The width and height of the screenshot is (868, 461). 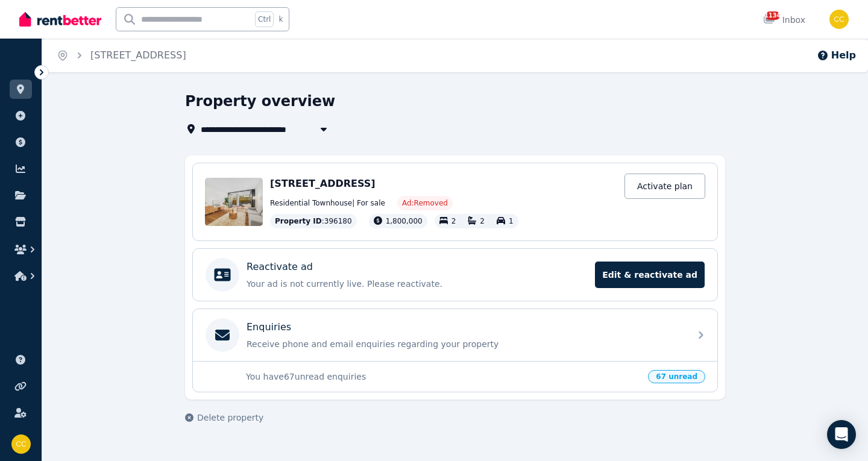 I want to click on span: Ad: Removed, so click(x=425, y=203).